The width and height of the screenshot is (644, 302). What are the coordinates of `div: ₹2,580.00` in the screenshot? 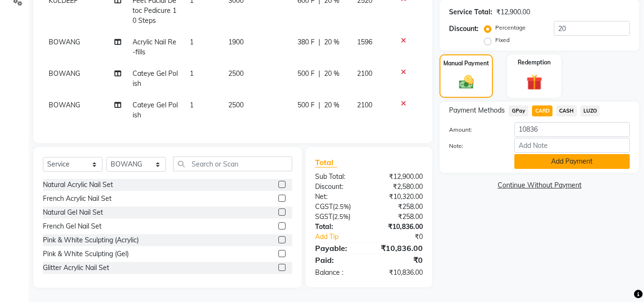 It's located at (400, 187).